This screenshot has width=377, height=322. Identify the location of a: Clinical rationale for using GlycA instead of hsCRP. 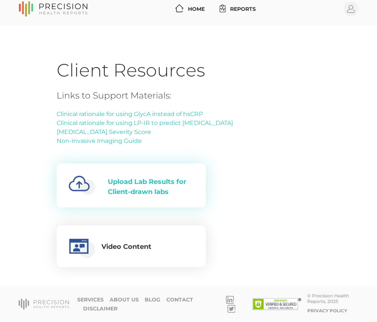
(130, 114).